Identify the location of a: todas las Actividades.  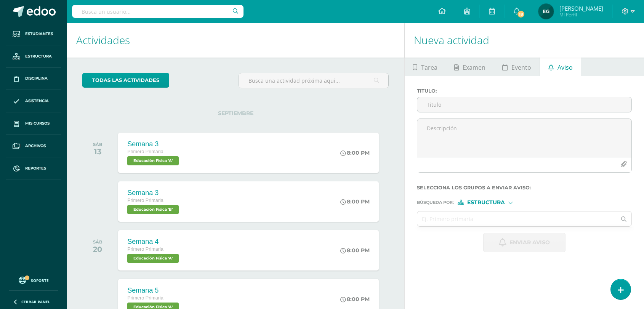
(126, 80).